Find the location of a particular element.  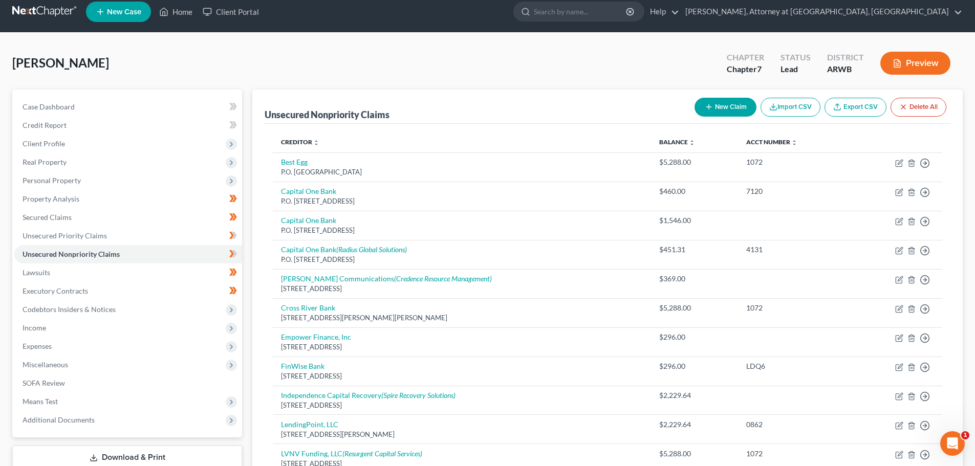

div: Status is located at coordinates (795, 57).